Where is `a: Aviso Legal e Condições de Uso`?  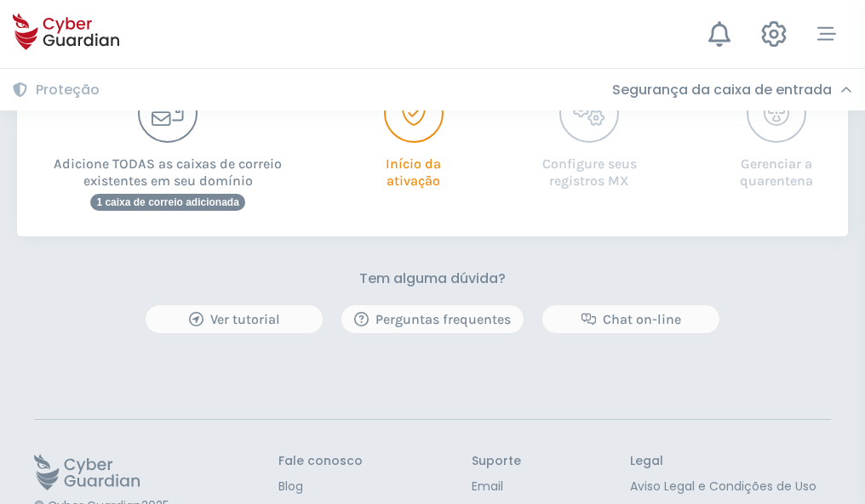 a: Aviso Legal e Condições de Uso is located at coordinates (730, 486).